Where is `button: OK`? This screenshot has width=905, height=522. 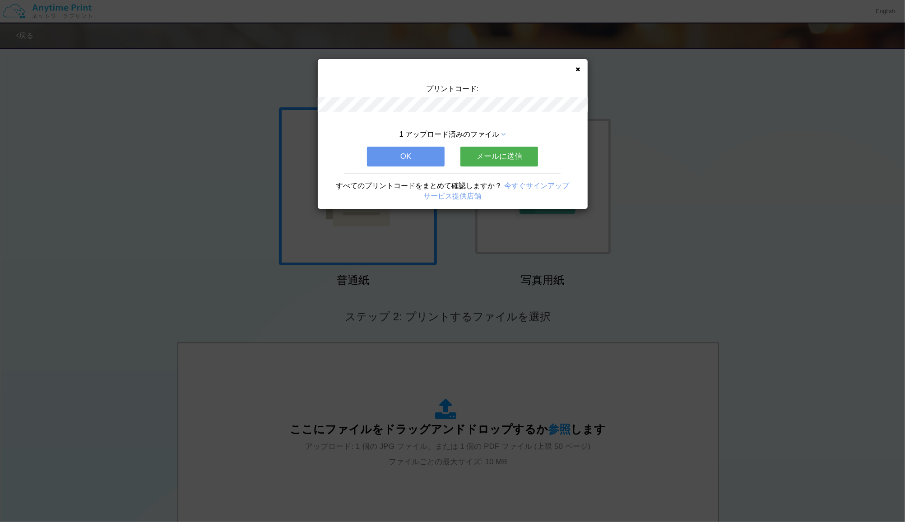 button: OK is located at coordinates (406, 157).